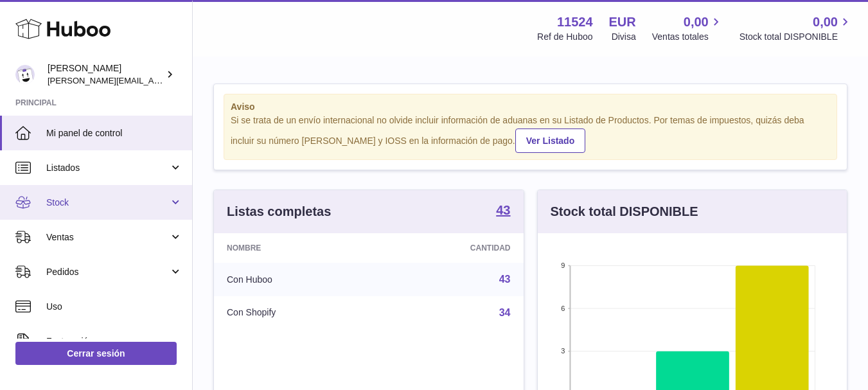 Image resolution: width=868 pixels, height=390 pixels. Describe the element at coordinates (505, 312) in the screenshot. I see `a: 34` at that location.